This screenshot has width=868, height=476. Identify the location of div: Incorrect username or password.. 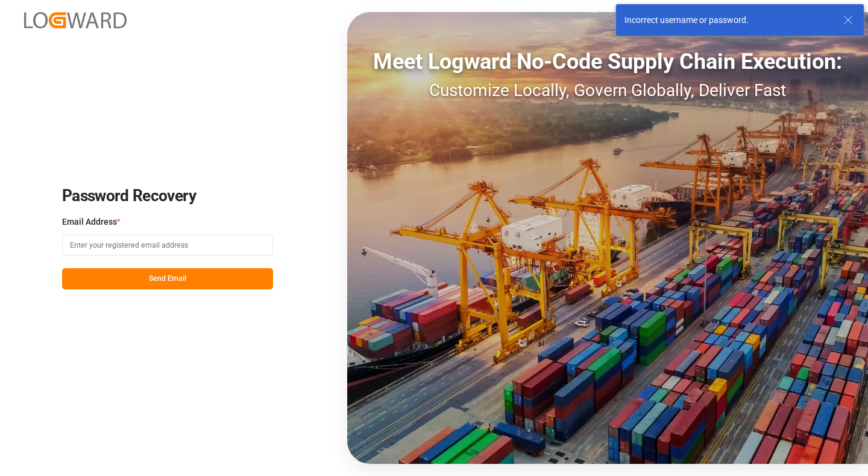
(729, 20).